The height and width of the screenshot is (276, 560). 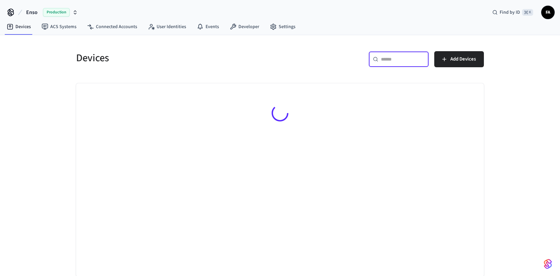 I want to click on a: Events, so click(x=208, y=27).